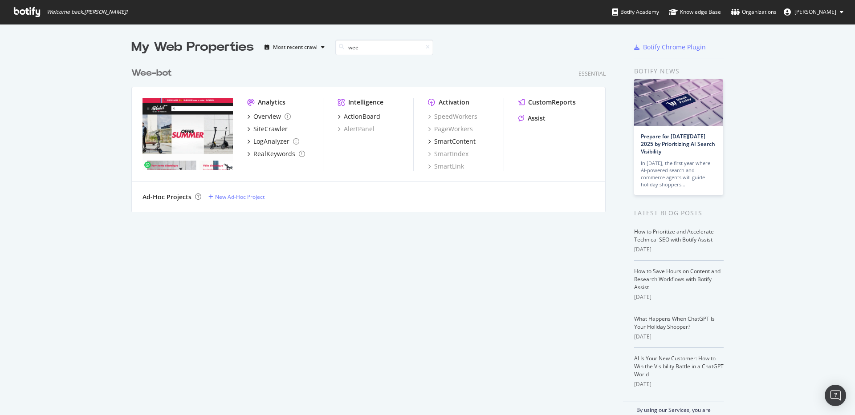 The image size is (855, 415). I want to click on div: SpeedWorkers, so click(452, 117).